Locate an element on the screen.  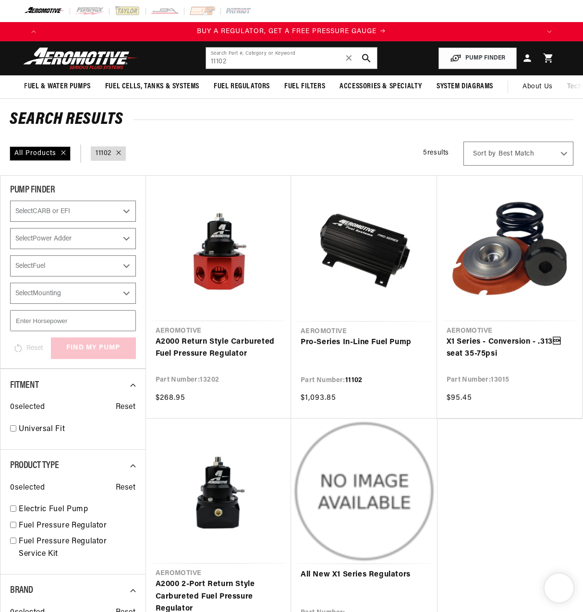
div: All Products is located at coordinates (40, 154).